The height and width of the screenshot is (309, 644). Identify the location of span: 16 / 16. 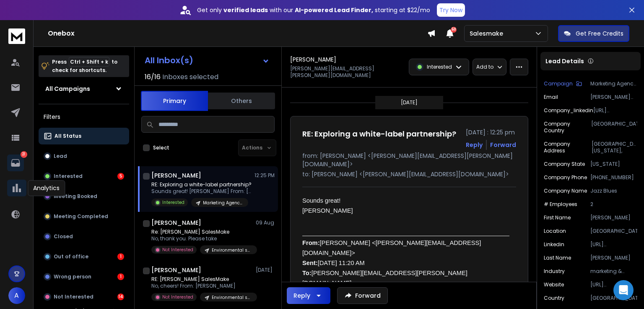
(153, 77).